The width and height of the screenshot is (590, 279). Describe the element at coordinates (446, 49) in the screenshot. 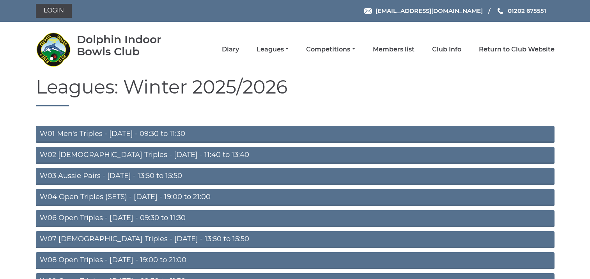

I see `a: Club Info` at that location.